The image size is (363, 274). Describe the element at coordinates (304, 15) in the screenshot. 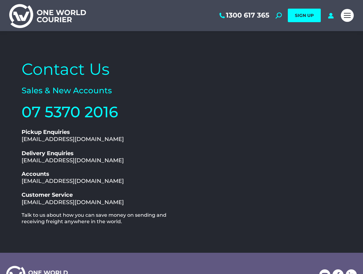

I see `span: SIGN UP` at that location.